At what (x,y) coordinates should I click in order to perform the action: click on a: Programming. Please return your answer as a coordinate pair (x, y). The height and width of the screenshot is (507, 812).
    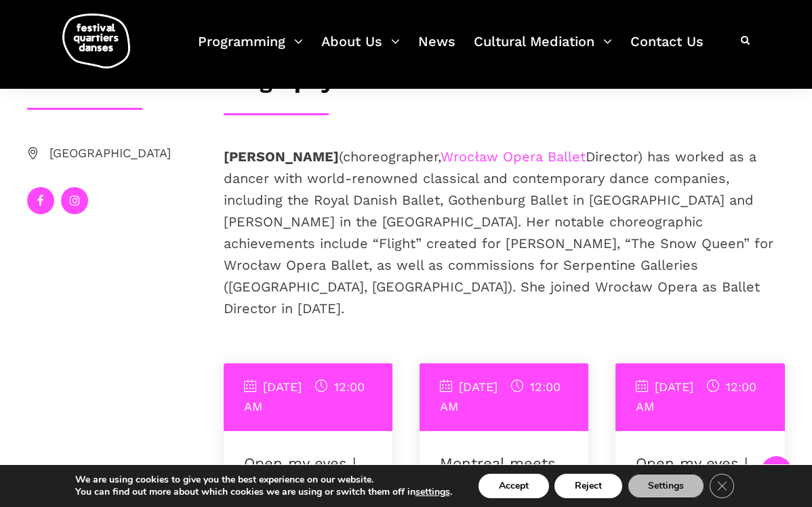
    Looking at the image, I should click on (250, 50).